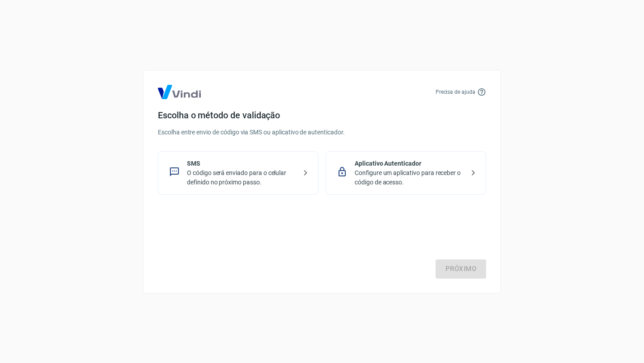  What do you see at coordinates (409, 163) in the screenshot?
I see `p: Aplicativo Autenticador` at bounding box center [409, 163].